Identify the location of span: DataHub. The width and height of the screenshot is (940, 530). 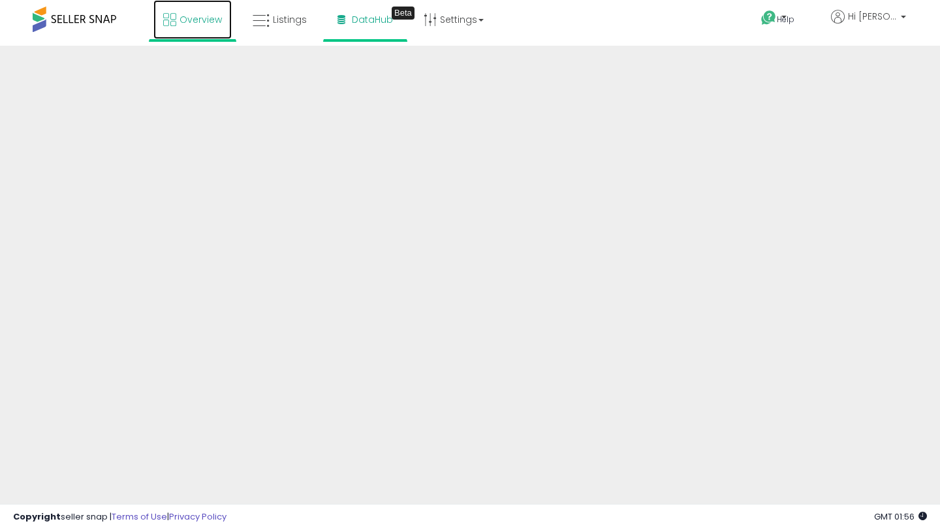
(372, 20).